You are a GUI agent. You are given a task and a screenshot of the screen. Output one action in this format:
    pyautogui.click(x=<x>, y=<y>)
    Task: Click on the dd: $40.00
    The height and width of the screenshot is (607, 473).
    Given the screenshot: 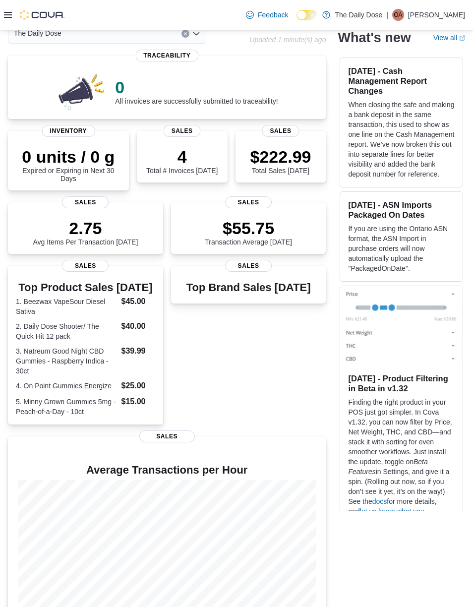 What is the action you would take?
    pyautogui.click(x=138, y=326)
    